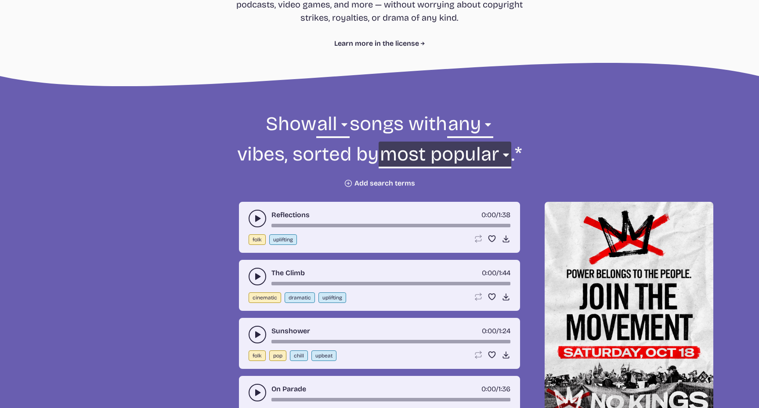  I want to click on a: Sunshower, so click(291, 331).